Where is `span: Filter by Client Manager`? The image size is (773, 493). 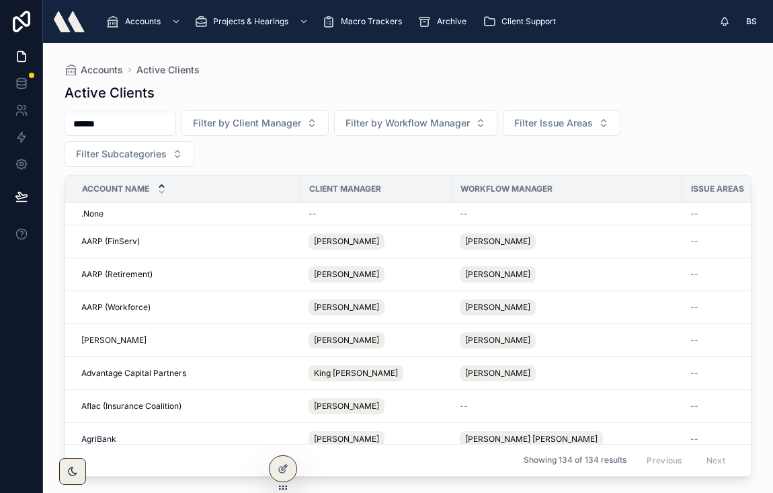
span: Filter by Client Manager is located at coordinates (247, 123).